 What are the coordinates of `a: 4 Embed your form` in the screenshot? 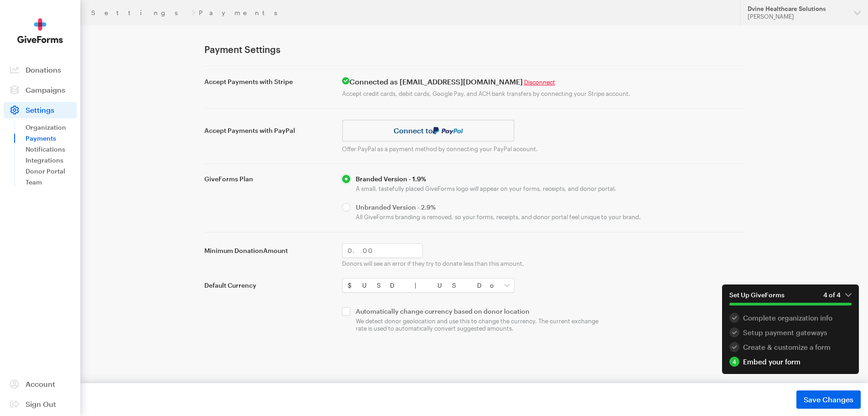 It's located at (790, 361).